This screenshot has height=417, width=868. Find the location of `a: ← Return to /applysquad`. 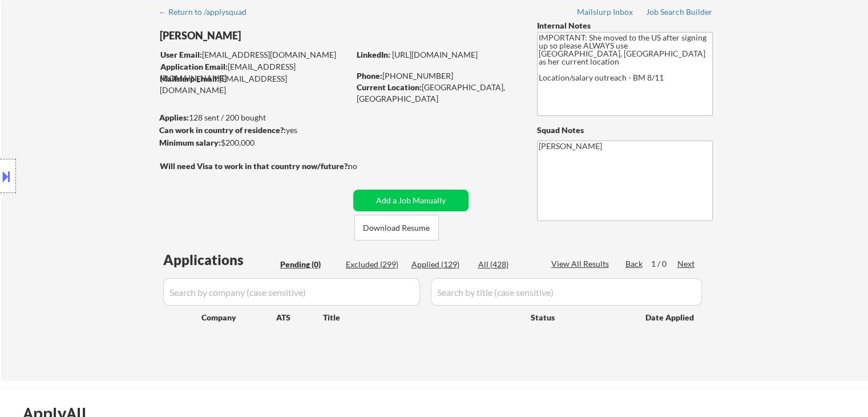

a: ← Return to /applysquad is located at coordinates (208, 13).